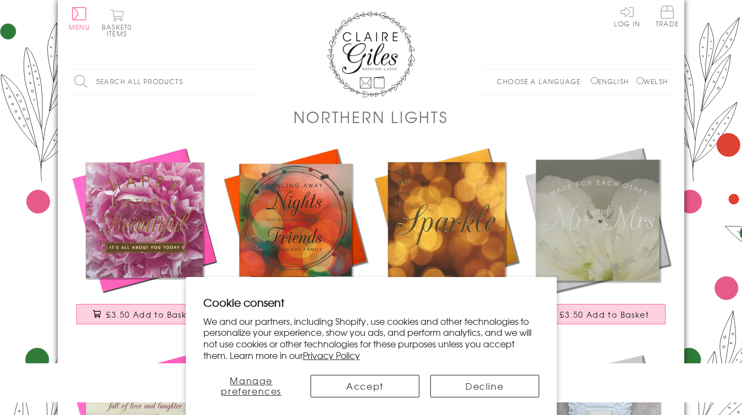  Describe the element at coordinates (543, 81) in the screenshot. I see `p: Choose a language:` at that location.